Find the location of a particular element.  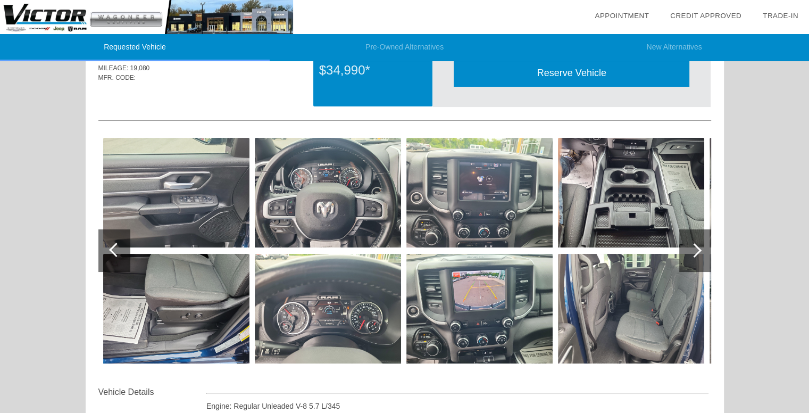

a: Credit Approved is located at coordinates (706, 15).